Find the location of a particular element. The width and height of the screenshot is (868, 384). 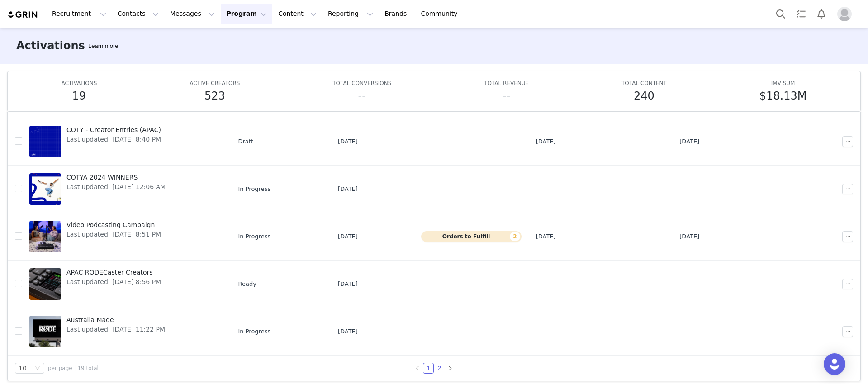

span: per page | 19 total is located at coordinates (73, 368).